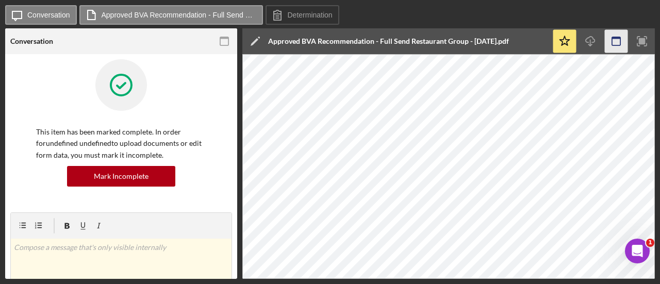 This screenshot has height=284, width=660. Describe the element at coordinates (121, 176) in the screenshot. I see `div: Mark Incomplete` at that location.